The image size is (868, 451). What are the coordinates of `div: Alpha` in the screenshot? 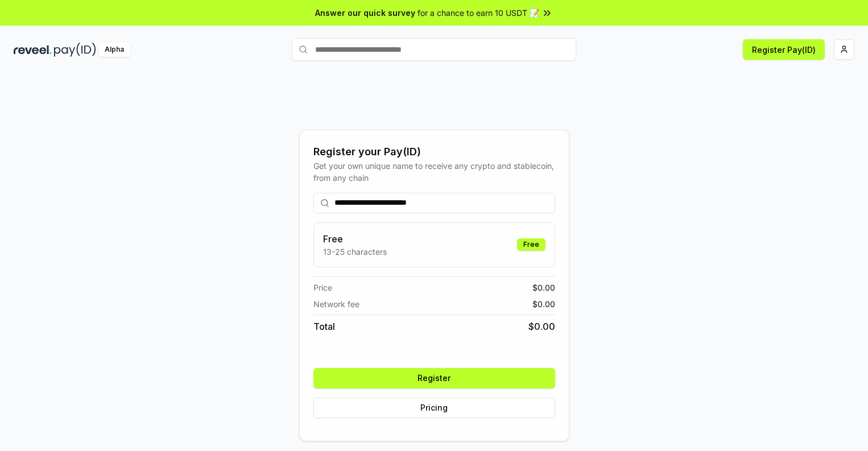 It's located at (114, 50).